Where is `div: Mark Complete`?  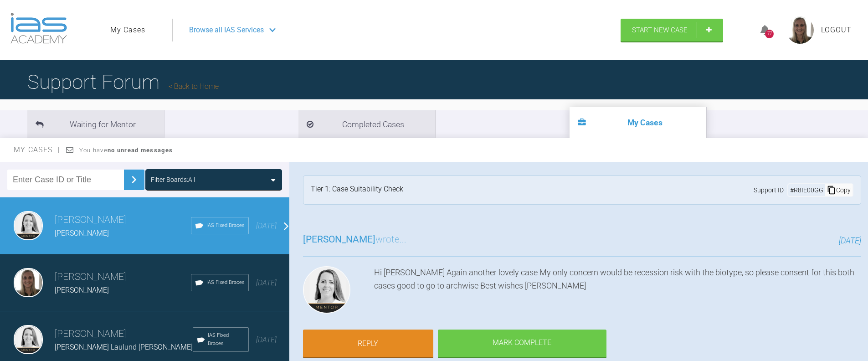
div: Mark Complete is located at coordinates (522, 343).